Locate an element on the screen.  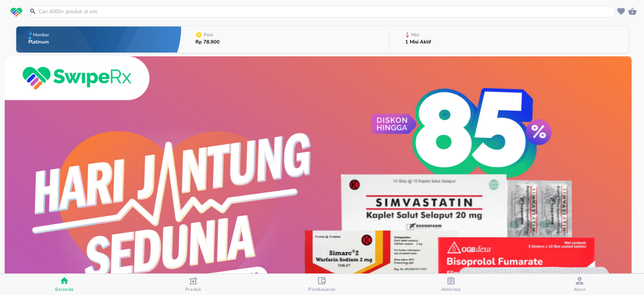
button: Aktivitas is located at coordinates (451, 284).